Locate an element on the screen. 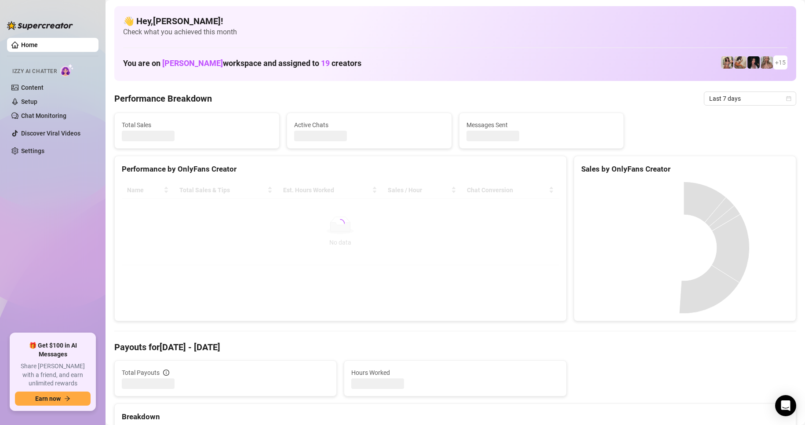  span: Izzy AI Chatter is located at coordinates (34, 71).